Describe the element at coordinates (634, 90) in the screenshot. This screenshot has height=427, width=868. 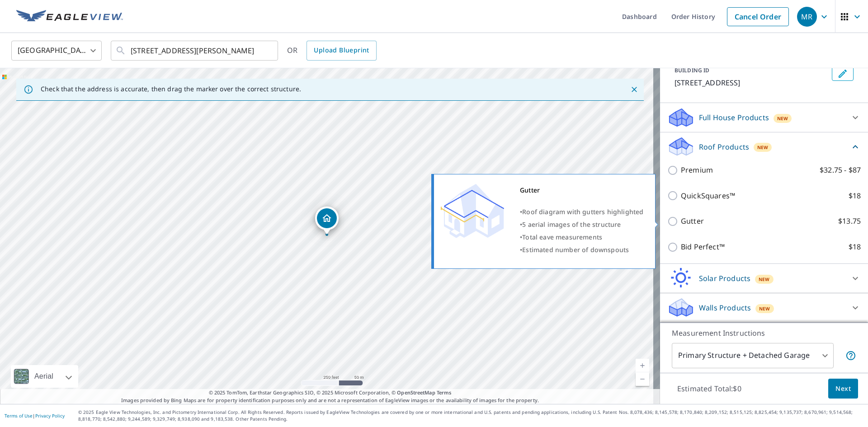
I see `button: Close` at that location.